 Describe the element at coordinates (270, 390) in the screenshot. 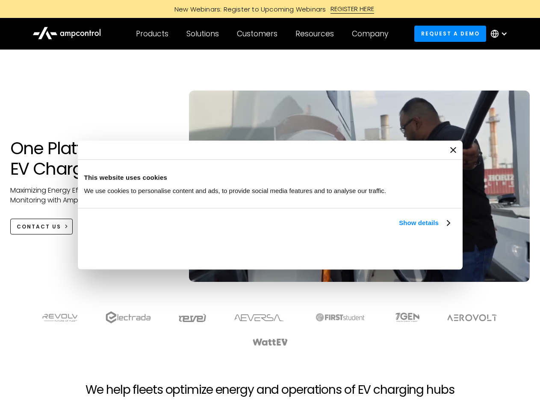

I see `h2: We help fleets optimize energy and operations of EV charging hubs` at that location.